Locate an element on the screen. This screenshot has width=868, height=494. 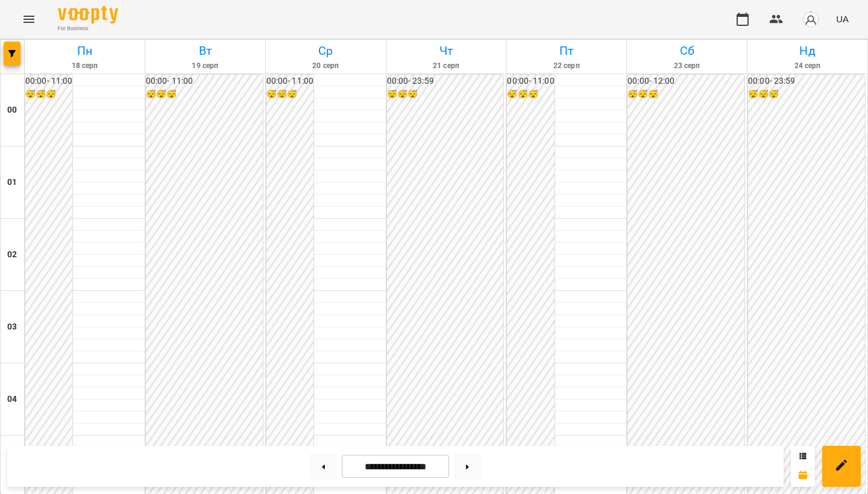
h6: 18 серп is located at coordinates (85, 66).